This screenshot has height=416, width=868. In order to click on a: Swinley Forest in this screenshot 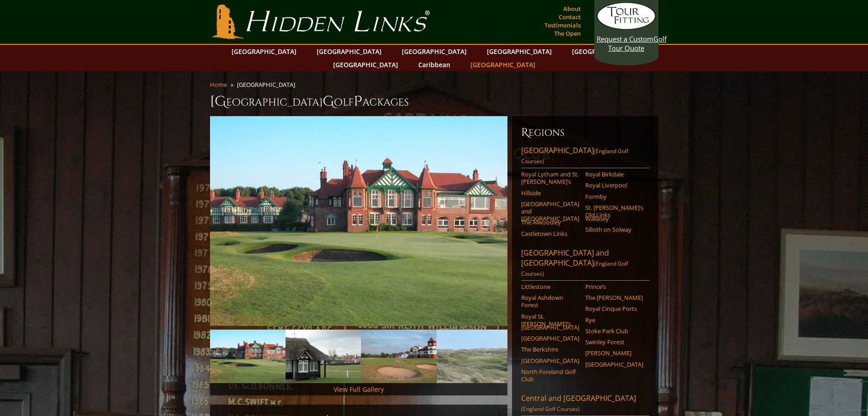, I will do `click(614, 342)`.